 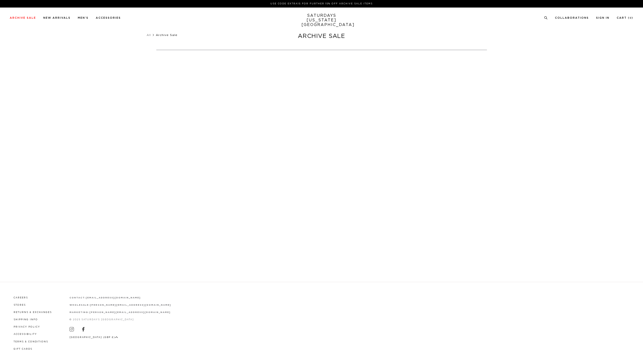 What do you see at coordinates (321, 4) in the screenshot?
I see `p: Use Code EXTRA15 for Further 15% Off Archive Sale Items` at bounding box center [321, 4].